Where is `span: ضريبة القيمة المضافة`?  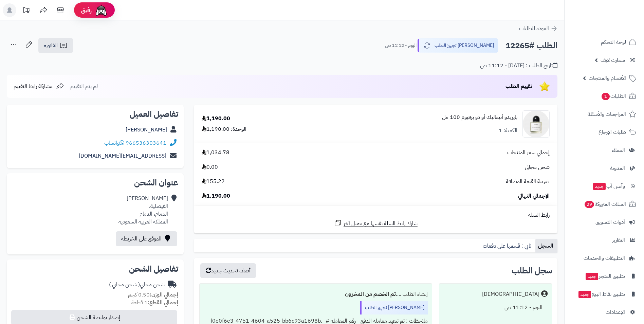 span: ضريبة القيمة المضافة is located at coordinates (528, 181).